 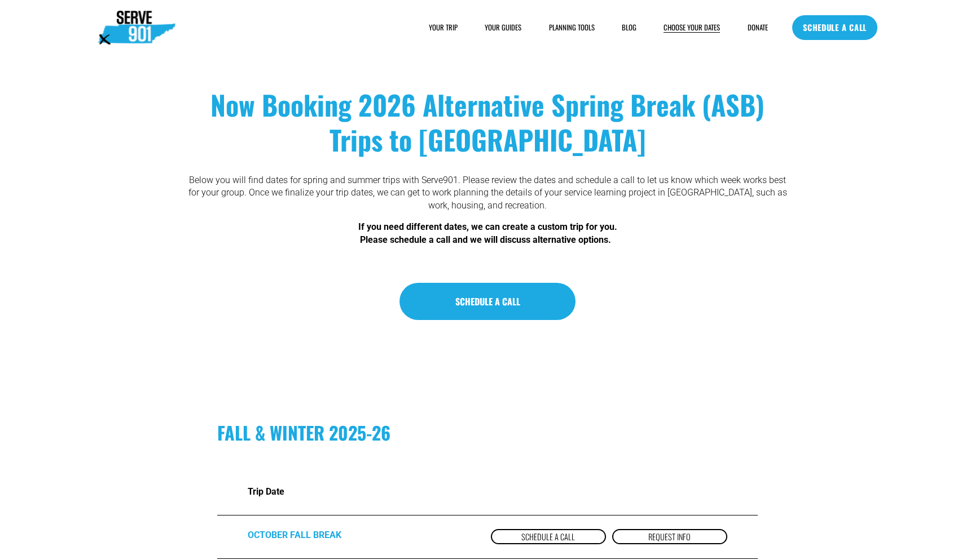 What do you see at coordinates (758, 28) in the screenshot?
I see `a: DONATE` at bounding box center [758, 28].